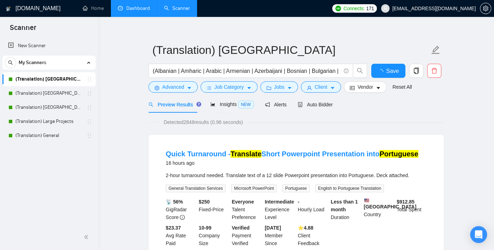  Describe the element at coordinates (173, 228) in the screenshot. I see `b: $23.37` at that location.